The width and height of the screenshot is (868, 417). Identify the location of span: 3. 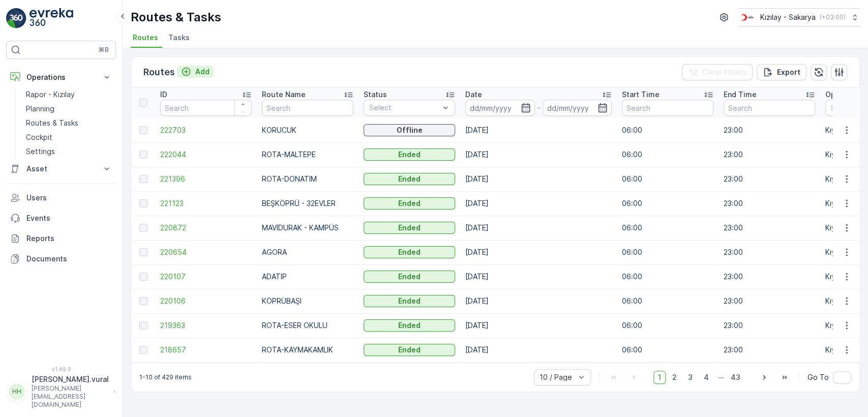
(690, 378).